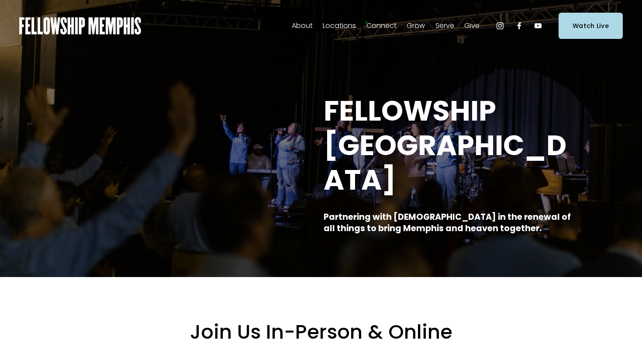  I want to click on span: Serve, so click(445, 25).